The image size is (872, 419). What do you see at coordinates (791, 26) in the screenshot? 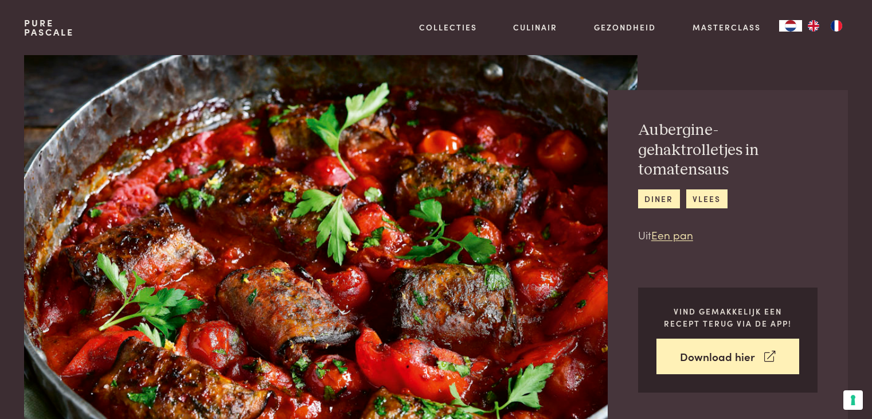
I see `a: NL` at bounding box center [791, 26].